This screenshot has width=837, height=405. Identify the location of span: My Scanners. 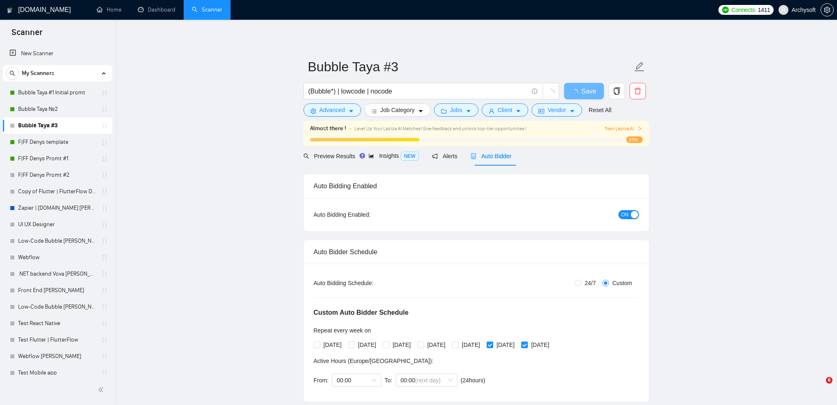
(38, 73).